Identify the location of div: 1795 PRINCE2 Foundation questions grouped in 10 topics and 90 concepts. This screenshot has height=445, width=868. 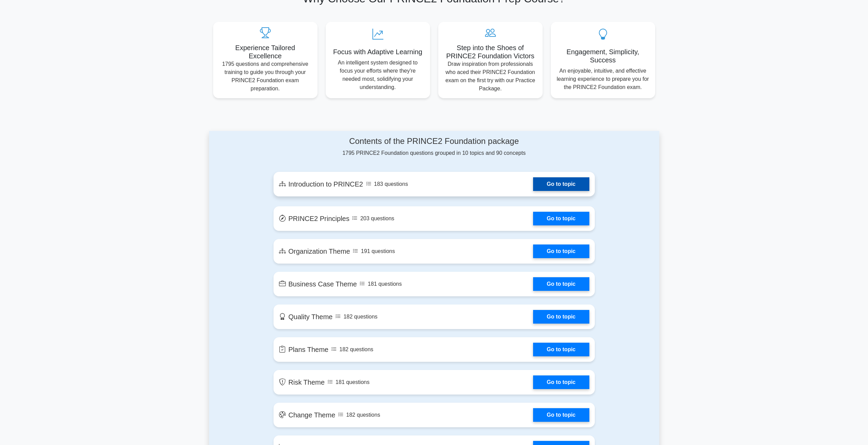
(434, 147).